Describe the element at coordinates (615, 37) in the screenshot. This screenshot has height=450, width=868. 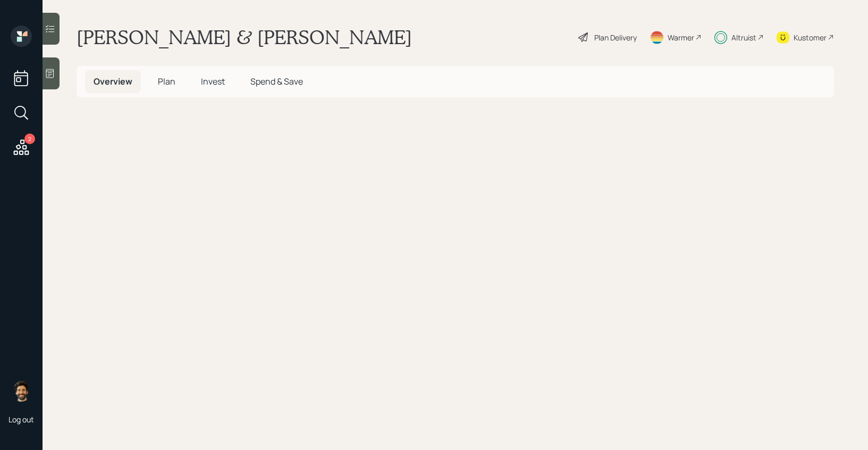
I see `div: Plan Delivery` at that location.